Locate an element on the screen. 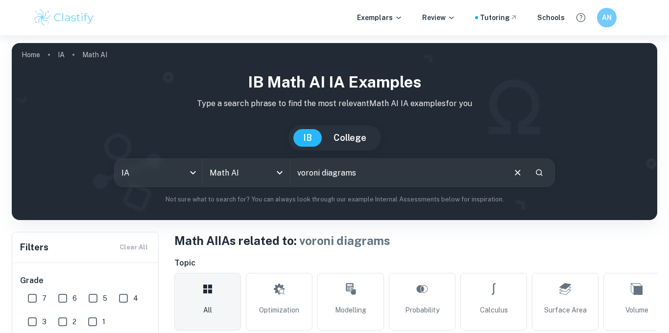 This screenshot has width=669, height=333. div: IA is located at coordinates (158, 173).